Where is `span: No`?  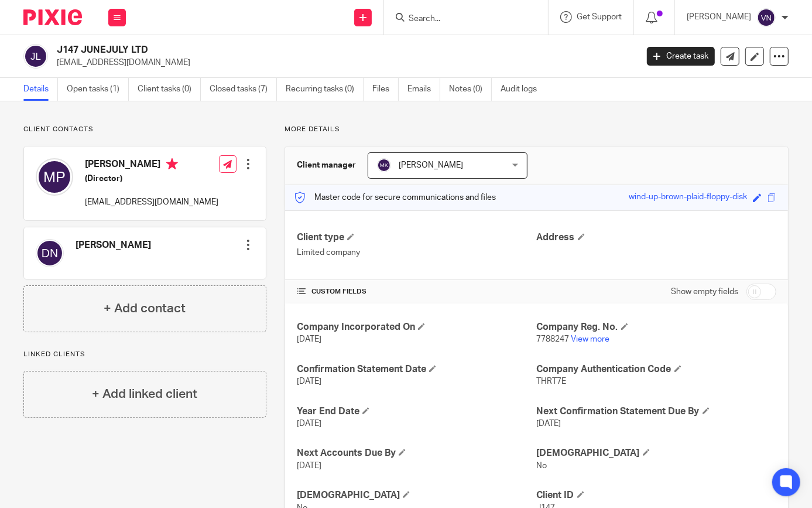
span: No is located at coordinates (542, 466).